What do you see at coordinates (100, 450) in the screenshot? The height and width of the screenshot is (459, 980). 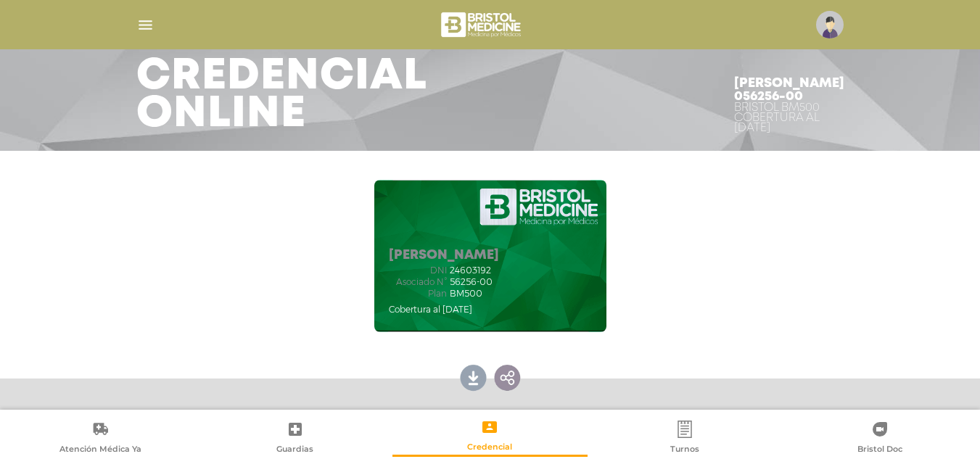 I see `span: Atención Médica Ya` at bounding box center [100, 450].